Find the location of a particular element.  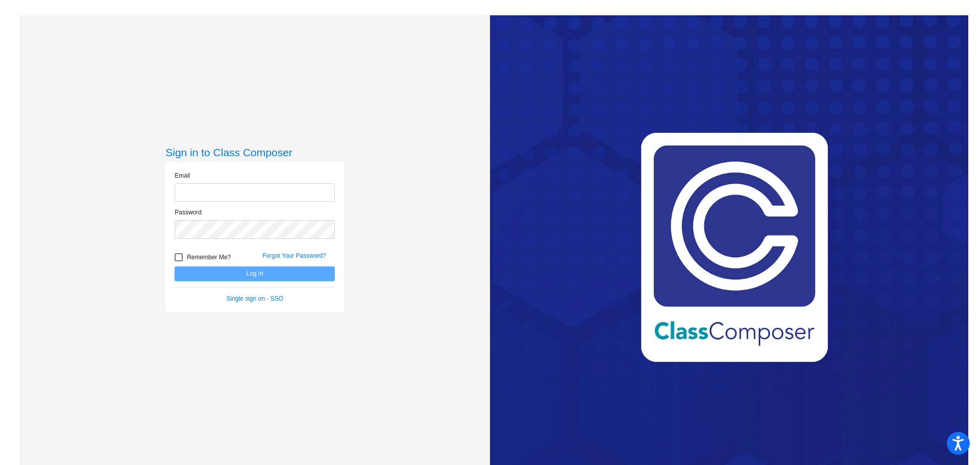

a: Single sign on - SSO is located at coordinates (255, 298).